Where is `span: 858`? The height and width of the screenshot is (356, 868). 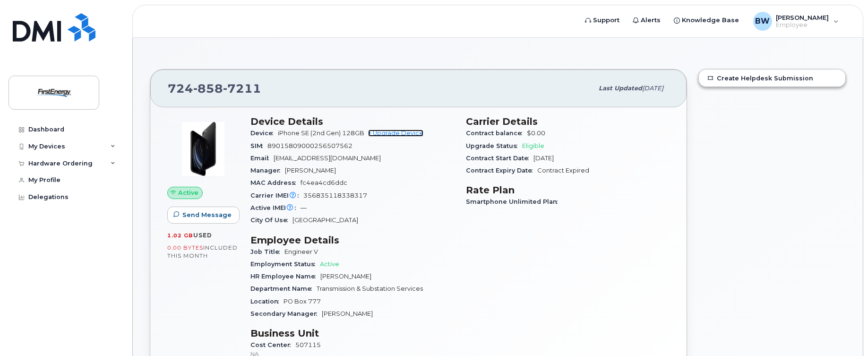
span: 858 is located at coordinates (208, 88).